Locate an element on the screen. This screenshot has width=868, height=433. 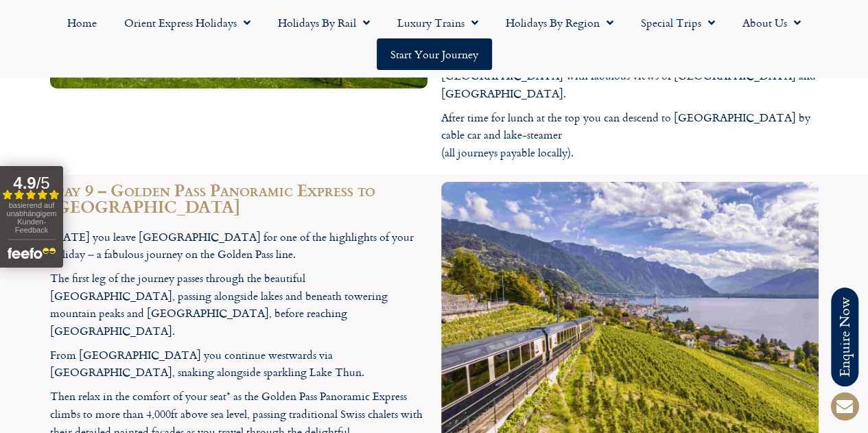
a: Holidays by Rail is located at coordinates (324, 22).